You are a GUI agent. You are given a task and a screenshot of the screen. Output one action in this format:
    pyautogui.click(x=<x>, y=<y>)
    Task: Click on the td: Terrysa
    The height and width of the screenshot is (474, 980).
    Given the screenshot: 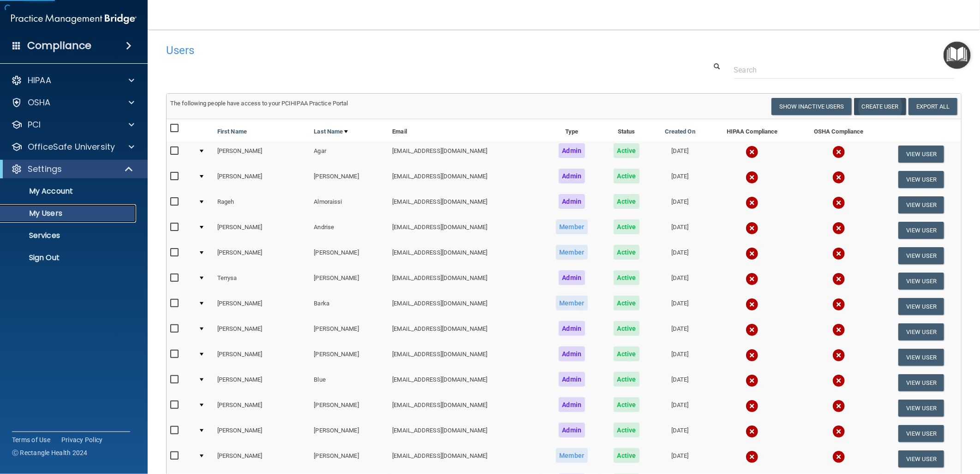 What is the action you would take?
    pyautogui.click(x=262, y=281)
    